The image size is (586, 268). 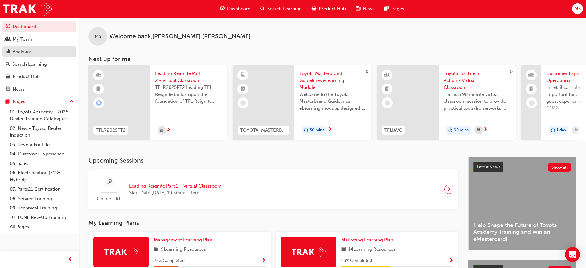 I want to click on a: TFLR2025PT2Leading Reignite Part 2 - Virtual ClassroomTFLR2025PT2 Leading TFL Reignite builds upo..., so click(x=158, y=102).